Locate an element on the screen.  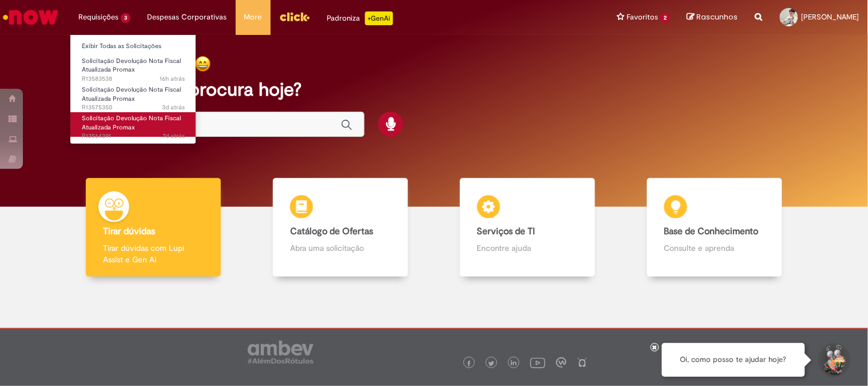
img: click_logo_yellow_360x200.png is located at coordinates (295, 17).